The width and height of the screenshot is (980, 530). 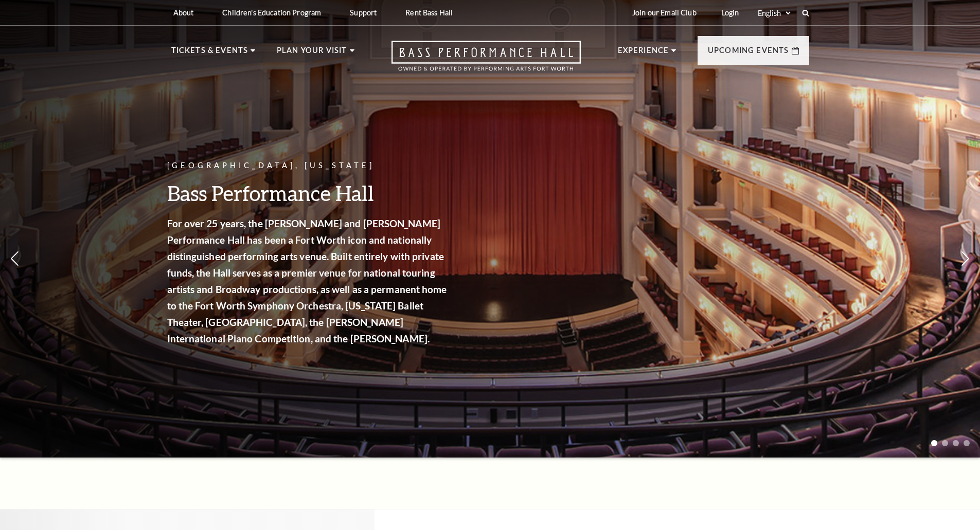 I want to click on select: Select:, so click(x=774, y=13).